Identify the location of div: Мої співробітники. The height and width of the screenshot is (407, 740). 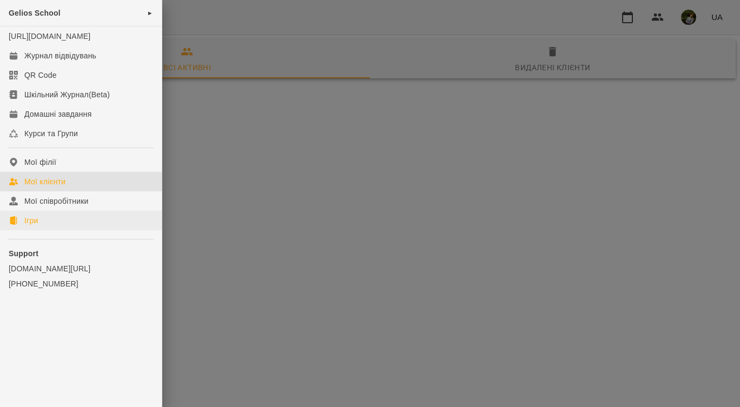
(56, 201).